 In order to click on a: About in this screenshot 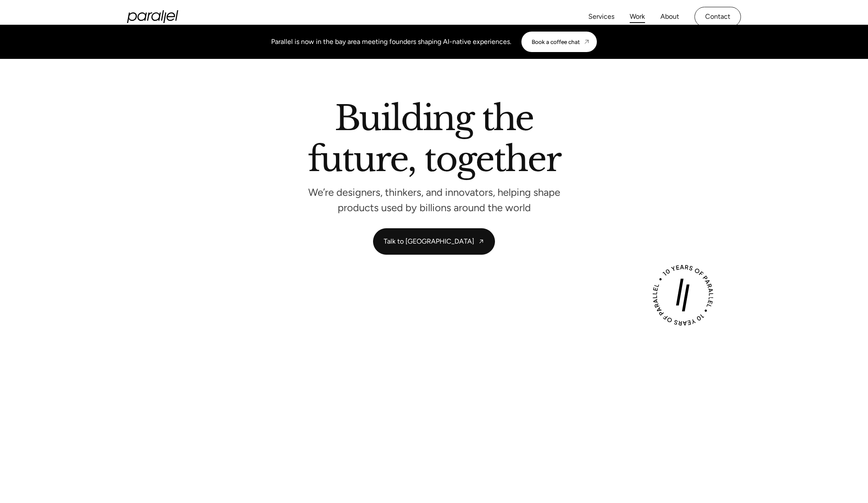, I will do `click(670, 17)`.